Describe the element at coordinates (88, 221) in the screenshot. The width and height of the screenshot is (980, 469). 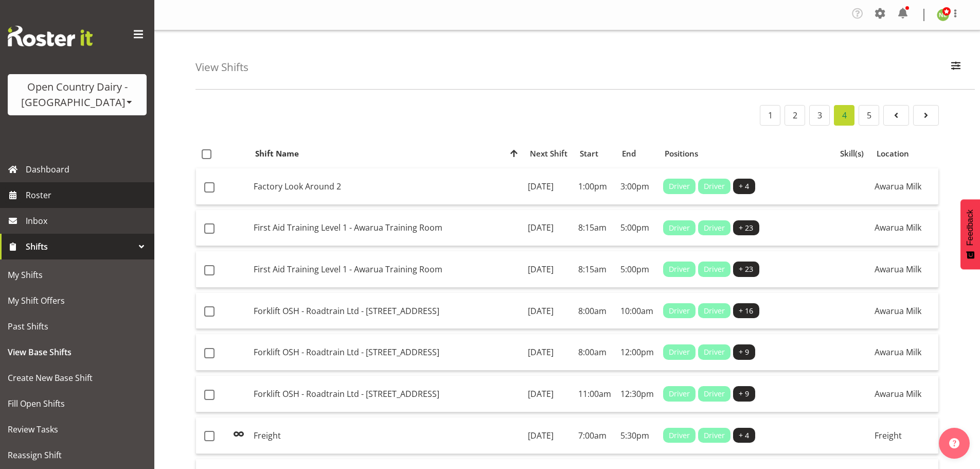
I see `span: Inbox` at that location.